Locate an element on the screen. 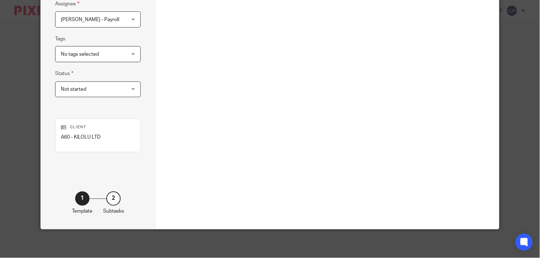 The height and width of the screenshot is (258, 540). div: 2 is located at coordinates (113, 199).